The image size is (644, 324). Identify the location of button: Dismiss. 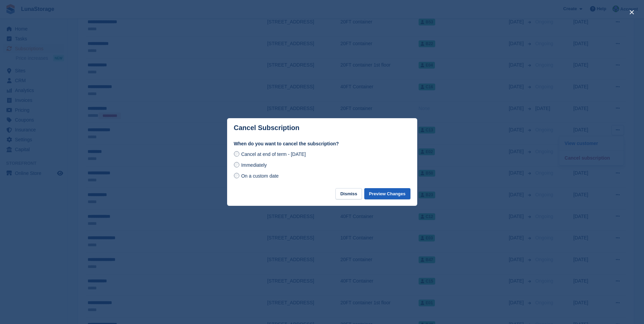
(349, 194).